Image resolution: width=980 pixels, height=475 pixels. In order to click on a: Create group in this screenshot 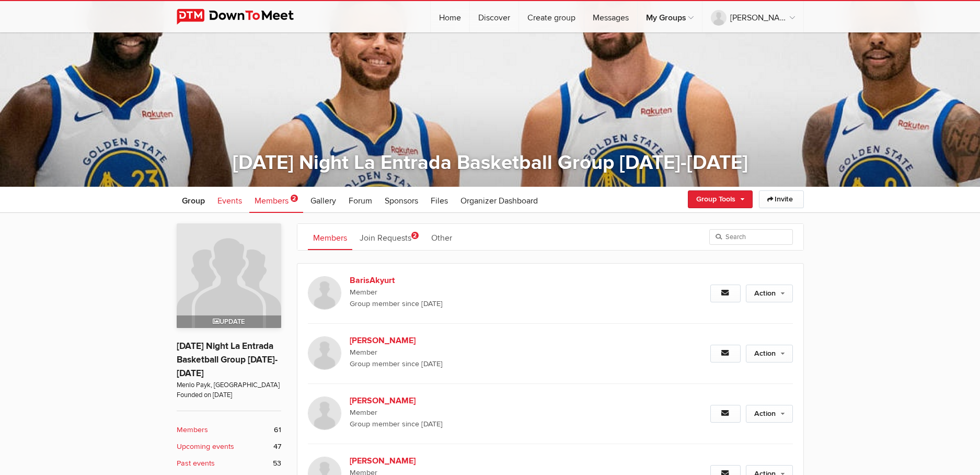, I will do `click(552, 17)`.